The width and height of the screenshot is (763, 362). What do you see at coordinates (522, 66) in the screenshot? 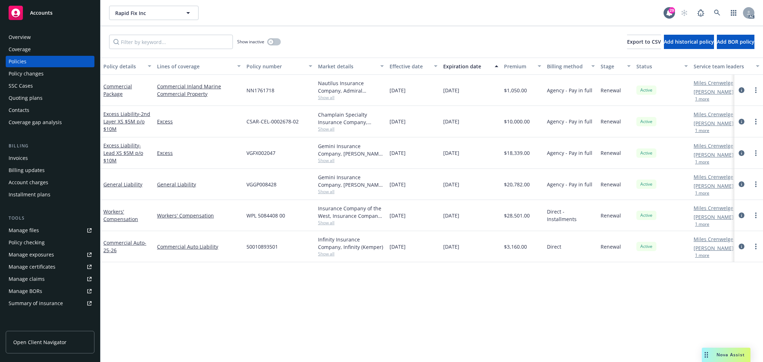
I see `button: Premium` at bounding box center [522, 66].